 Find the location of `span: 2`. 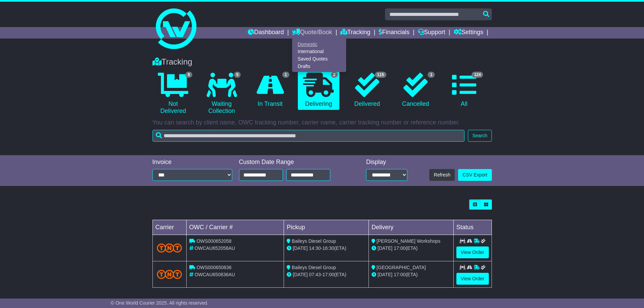

span: 2 is located at coordinates (334, 75).